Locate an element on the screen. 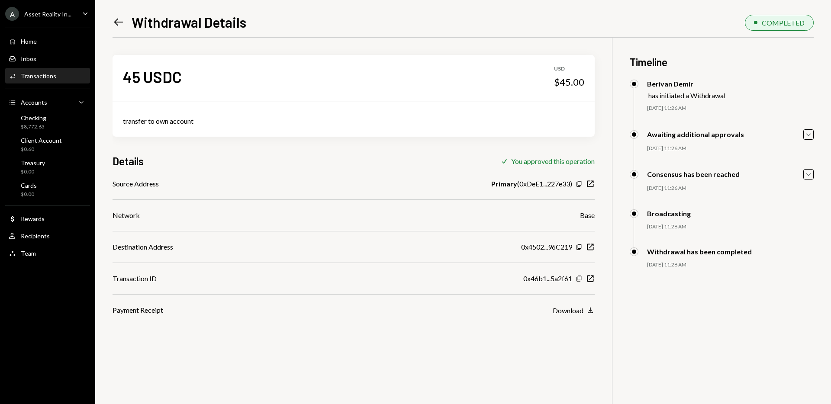  button: Download is located at coordinates (574, 311).